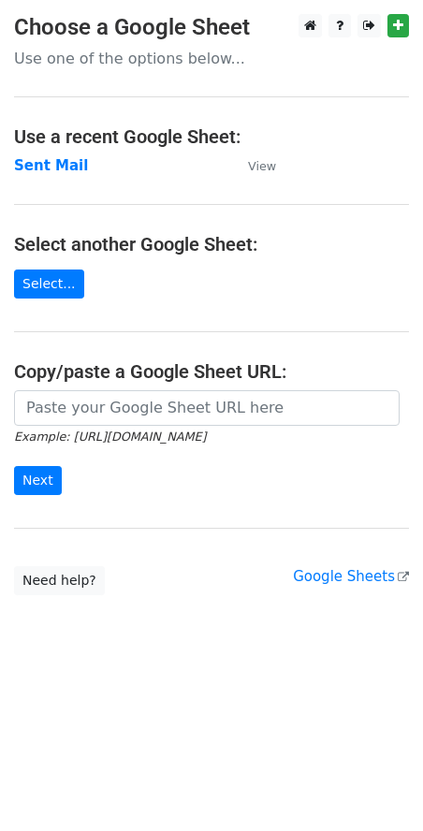  What do you see at coordinates (212, 137) in the screenshot?
I see `h4: Use a recent Google Sheet:` at bounding box center [212, 137].